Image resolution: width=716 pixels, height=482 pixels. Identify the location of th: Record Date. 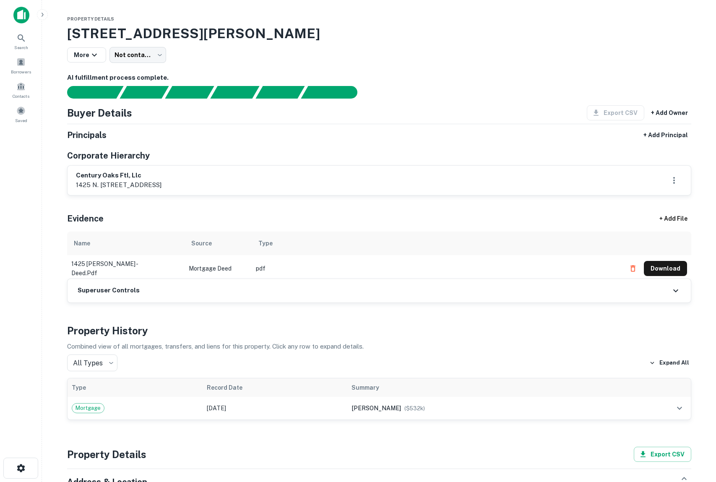
(275, 388).